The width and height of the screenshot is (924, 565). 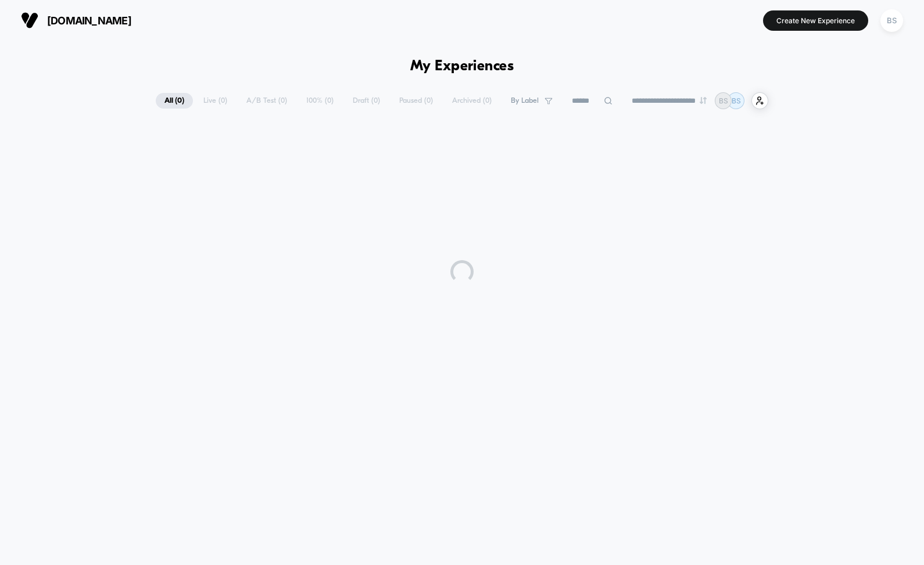 I want to click on button: Create New Experience, so click(x=815, y=20).